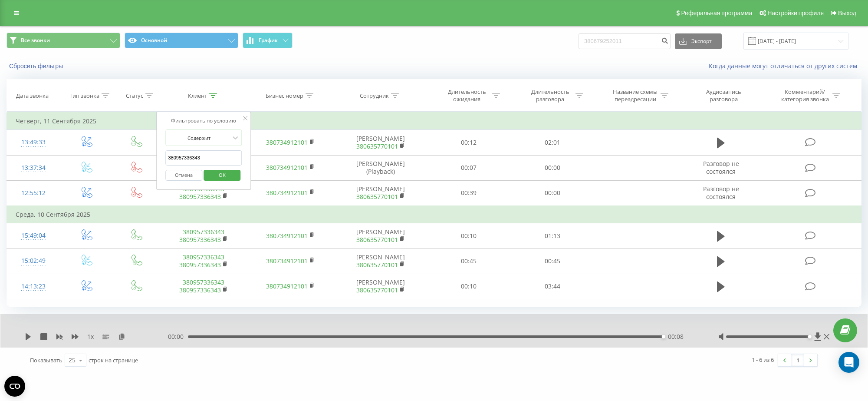  What do you see at coordinates (134, 96) in the screenshot?
I see `div: Статус` at bounding box center [134, 96].